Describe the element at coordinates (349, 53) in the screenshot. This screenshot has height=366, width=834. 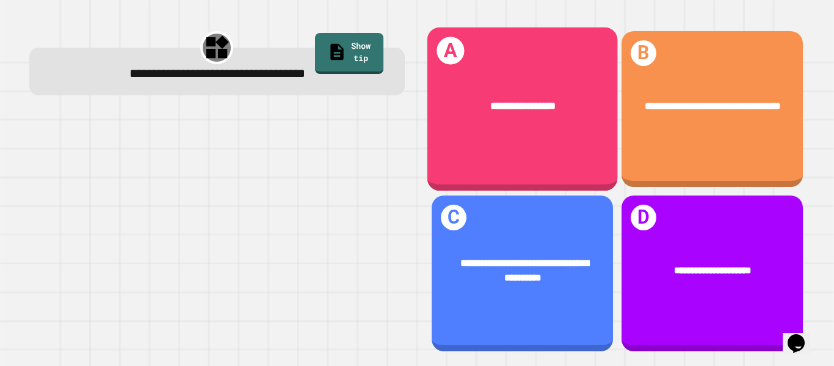
I see `a: Show tip` at that location.